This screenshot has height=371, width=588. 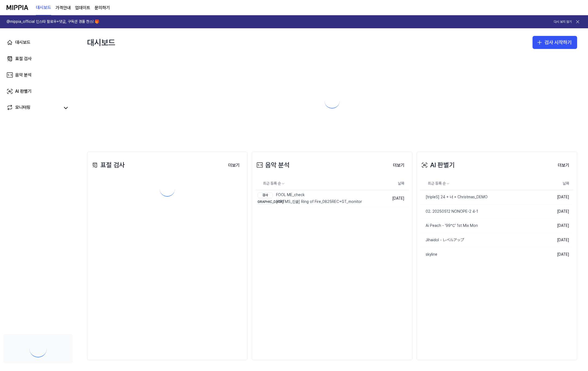 I want to click on div: [tripleS] 24 + 너 = Christmas_DEMO, so click(x=454, y=197).